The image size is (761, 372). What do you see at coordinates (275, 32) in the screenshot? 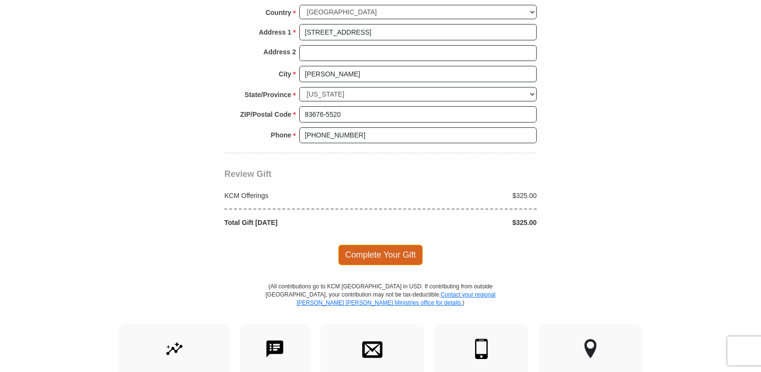
I see `strong: Address 1` at bounding box center [275, 32].